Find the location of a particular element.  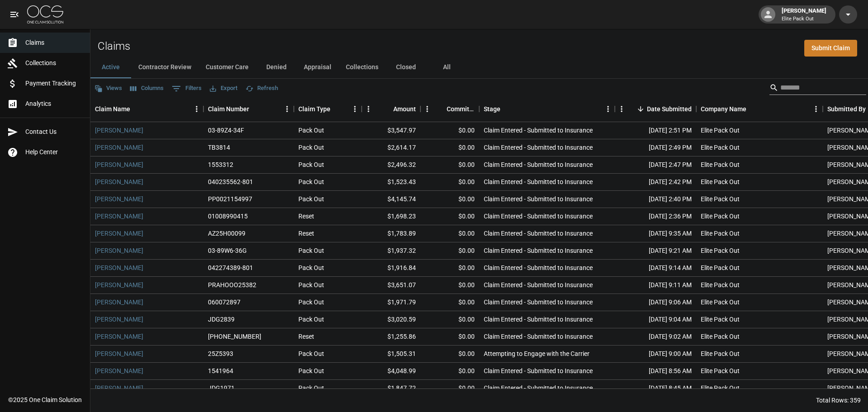

div: $1,847.72 is located at coordinates (391, 388).